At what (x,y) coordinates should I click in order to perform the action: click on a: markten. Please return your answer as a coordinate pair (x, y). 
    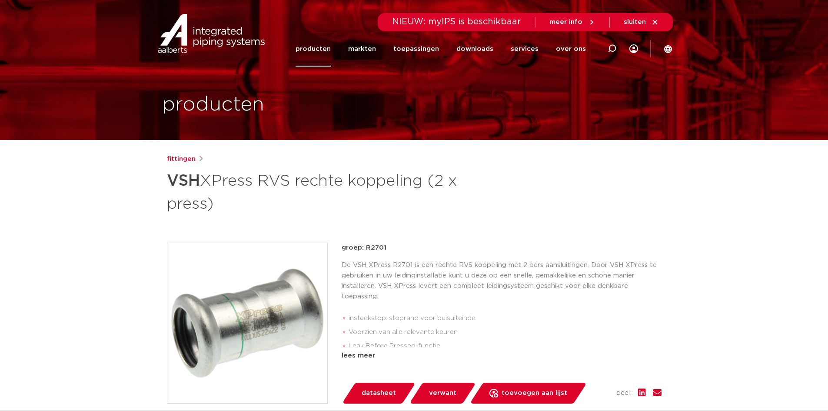
    Looking at the image, I should click on (362, 49).